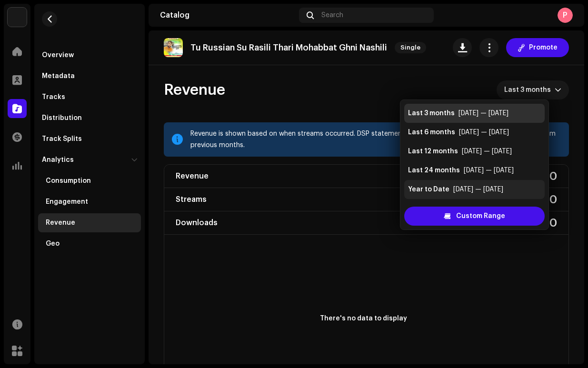 Image resolution: width=588 pixels, height=368 pixels. Describe the element at coordinates (565, 15) in the screenshot. I see `div: P` at that location.